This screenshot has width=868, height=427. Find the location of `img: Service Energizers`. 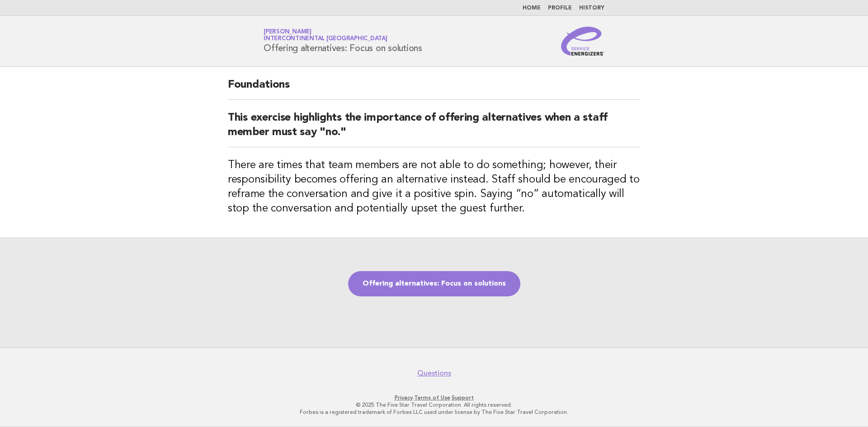

img: Service Energizers is located at coordinates (583, 41).